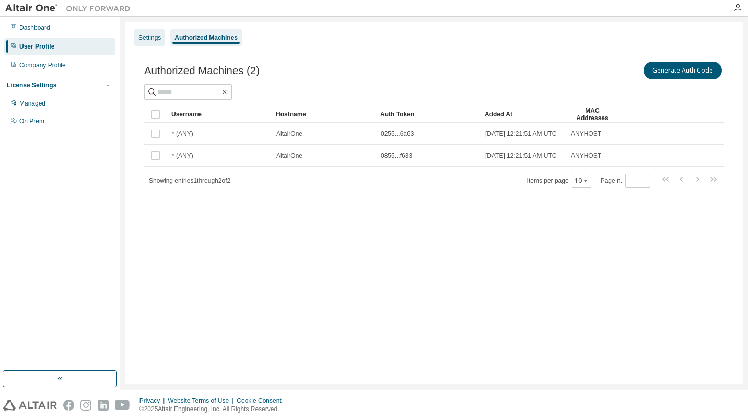  I want to click on img: linkedin.svg, so click(103, 405).